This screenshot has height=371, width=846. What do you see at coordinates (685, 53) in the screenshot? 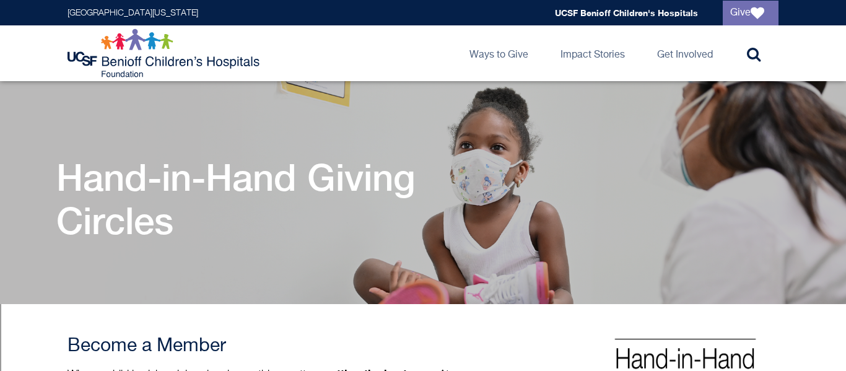
I see `a: Get Involved` at bounding box center [685, 53].